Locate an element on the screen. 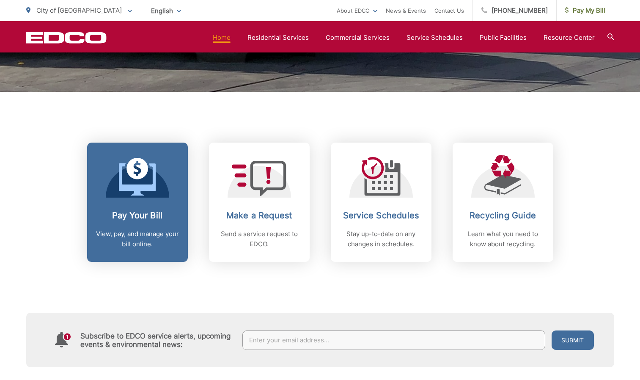 The height and width of the screenshot is (380, 640). a: About EDCO is located at coordinates (357, 11).